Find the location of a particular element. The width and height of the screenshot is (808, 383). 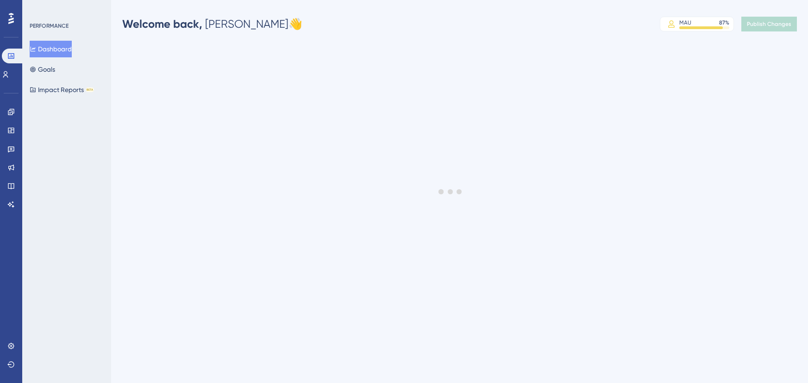

div: PERFORMANCE is located at coordinates (49, 26).